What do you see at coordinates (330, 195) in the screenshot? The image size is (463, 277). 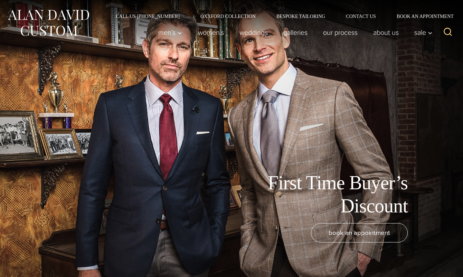 I see `h1: First Time Buyer’s Discount` at bounding box center [330, 195].